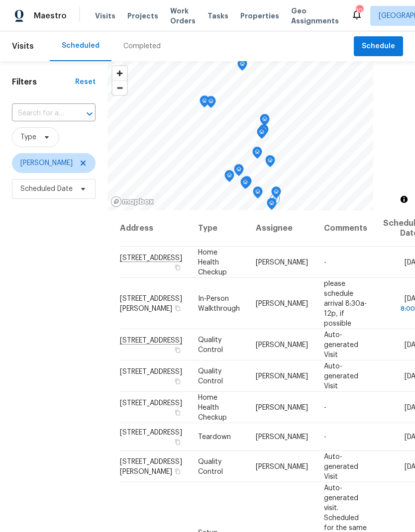 Image resolution: width=415 pixels, height=532 pixels. I want to click on button: Schedule, so click(378, 46).